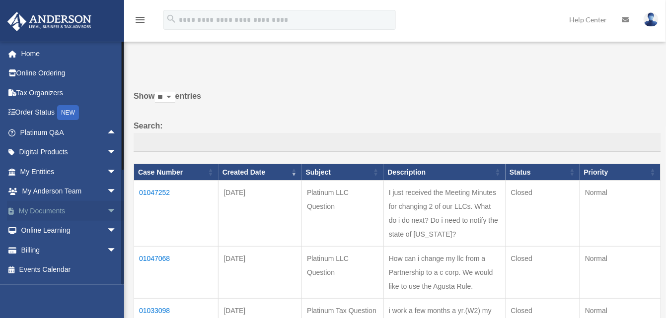  Describe the element at coordinates (397, 136) in the screenshot. I see `label: Search:` at that location.